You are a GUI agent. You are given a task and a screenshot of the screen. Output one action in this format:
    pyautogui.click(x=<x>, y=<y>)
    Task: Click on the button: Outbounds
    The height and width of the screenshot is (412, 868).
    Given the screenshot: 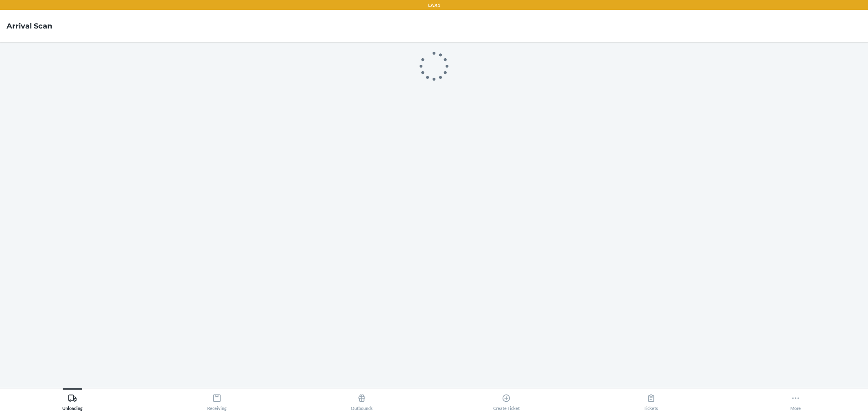 What is the action you would take?
    pyautogui.click(x=362, y=399)
    